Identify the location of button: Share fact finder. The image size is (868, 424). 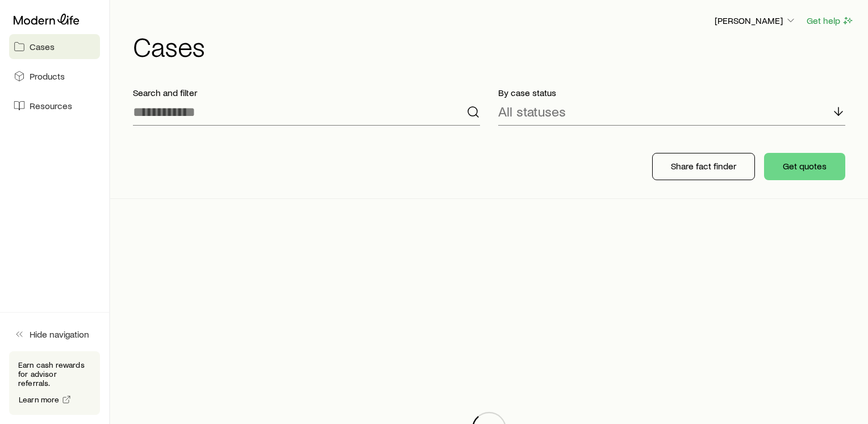
(703, 166).